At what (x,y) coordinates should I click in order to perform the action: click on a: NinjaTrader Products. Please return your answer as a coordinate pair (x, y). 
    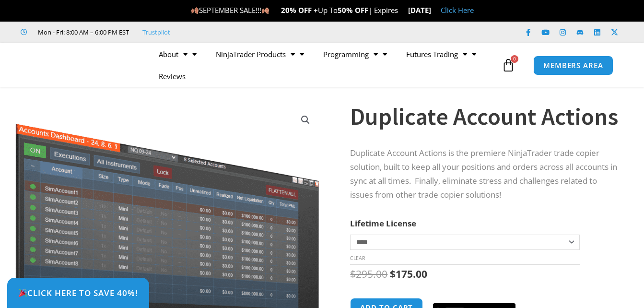
    Looking at the image, I should click on (260, 54).